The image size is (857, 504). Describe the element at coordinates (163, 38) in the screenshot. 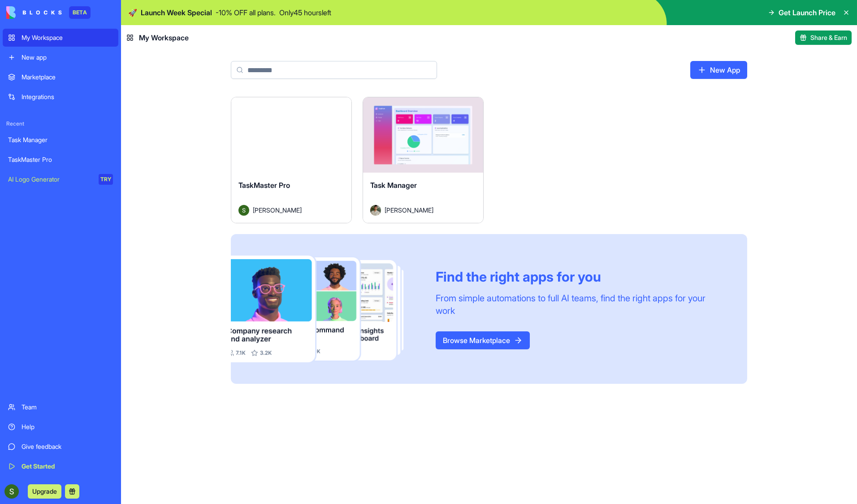

I see `span: My Workspace` at that location.